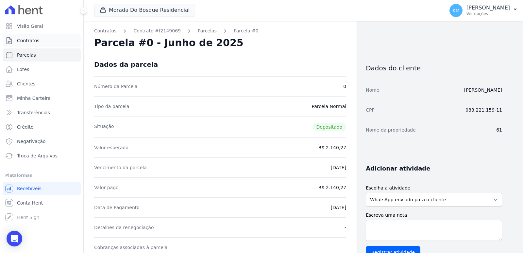 Image resolution: width=523 pixels, height=253 pixels. Describe the element at coordinates (120, 167) in the screenshot. I see `dt: Vencimento da parcela` at that location.